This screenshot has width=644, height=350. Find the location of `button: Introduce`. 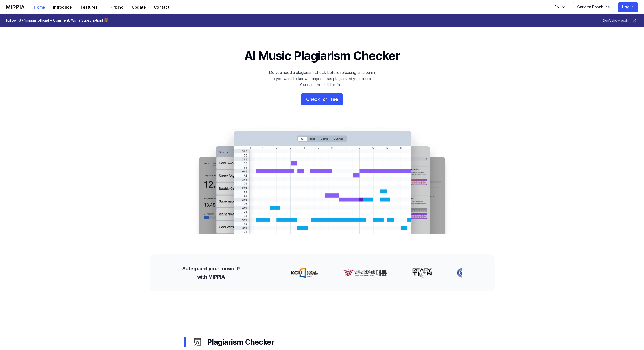

button: Introduce is located at coordinates (62, 7).